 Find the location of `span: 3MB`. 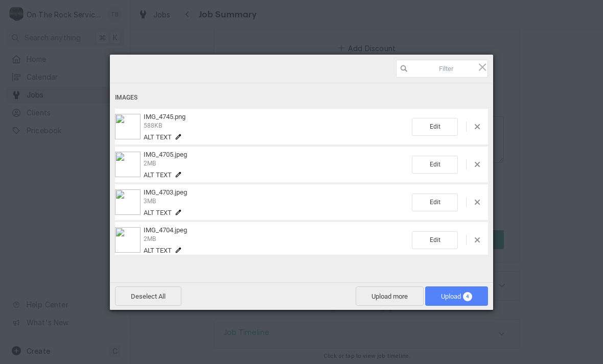

span: 3MB is located at coordinates (150, 201).